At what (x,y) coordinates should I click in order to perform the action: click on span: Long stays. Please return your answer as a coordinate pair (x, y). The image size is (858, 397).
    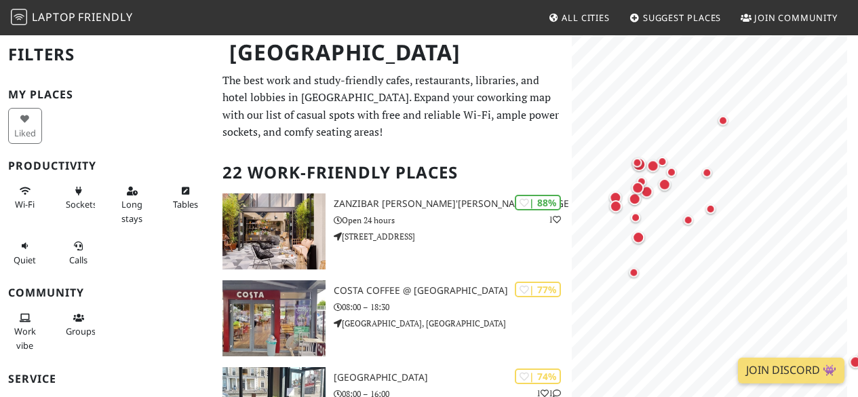
    Looking at the image, I should click on (132, 211).